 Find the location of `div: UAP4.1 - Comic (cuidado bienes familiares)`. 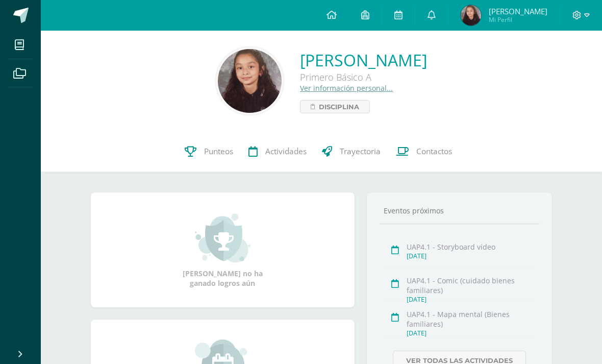

div: UAP4.1 - Comic (cuidado bienes familiares) is located at coordinates (471, 285).